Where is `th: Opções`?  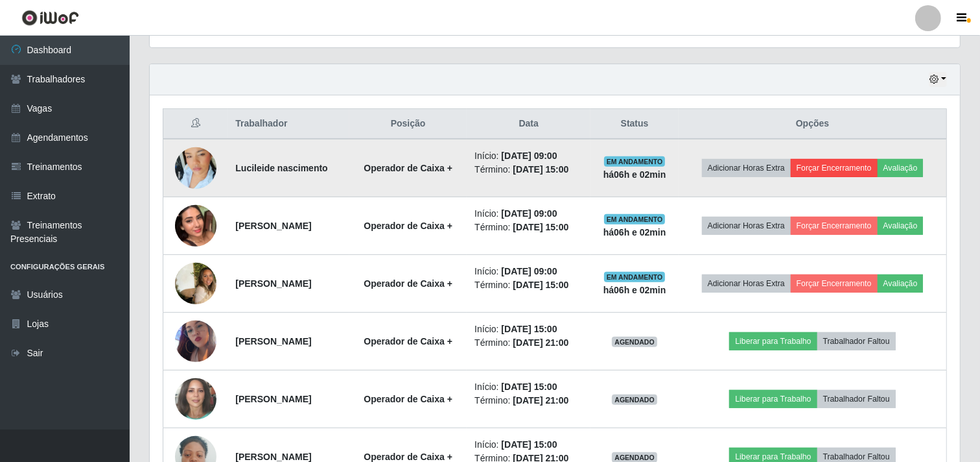 th: Opções is located at coordinates (812, 123).